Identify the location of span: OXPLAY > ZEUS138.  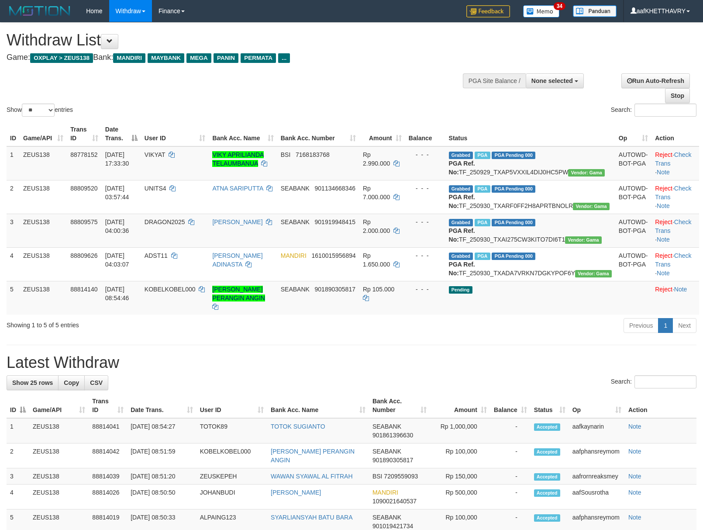
(62, 58).